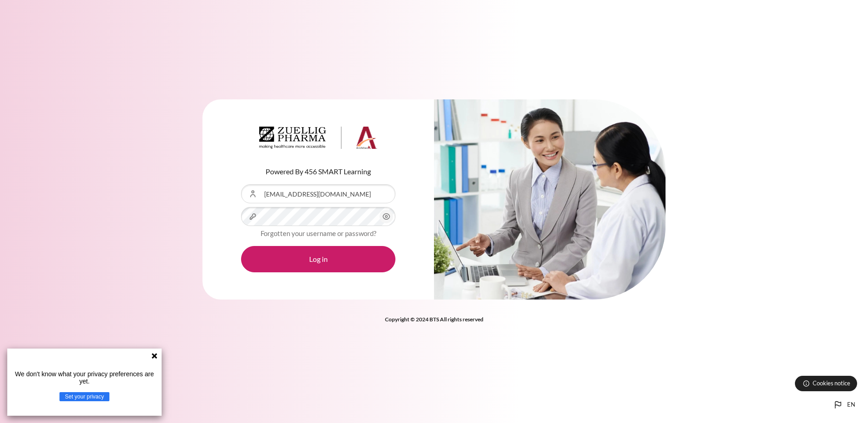  What do you see at coordinates (318, 194) in the screenshot?
I see `input: Username or Email Address` at bounding box center [318, 194].